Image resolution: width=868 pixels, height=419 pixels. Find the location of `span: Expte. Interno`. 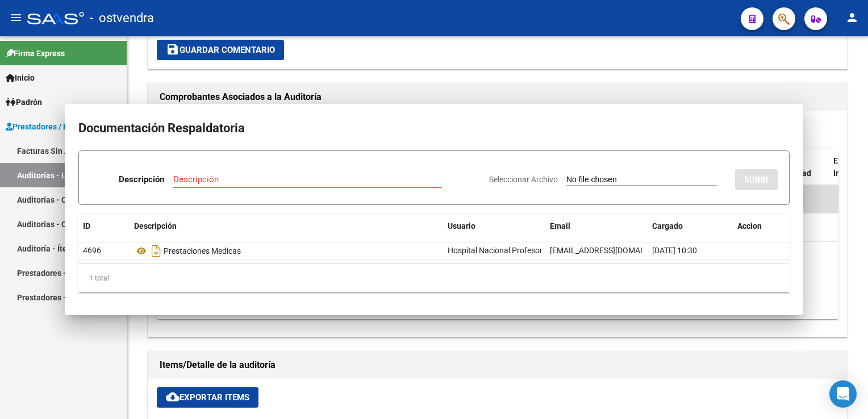

span: Expte. Interno is located at coordinates (847, 167).